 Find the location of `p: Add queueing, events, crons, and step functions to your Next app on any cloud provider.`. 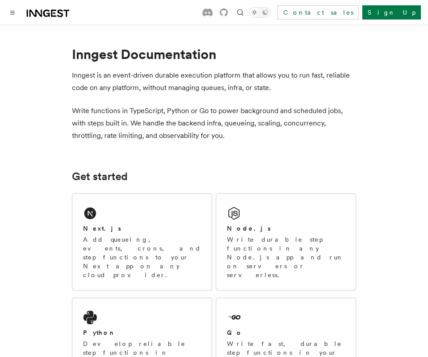

p: Add queueing, events, crons, and step functions to your Next app on any cloud provider. is located at coordinates (142, 258).